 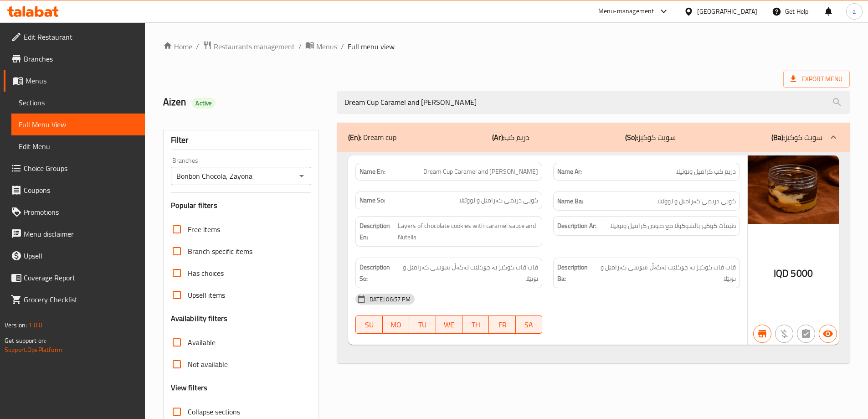 What do you see at coordinates (81, 256) in the screenshot?
I see `span: Upsell` at bounding box center [81, 256].